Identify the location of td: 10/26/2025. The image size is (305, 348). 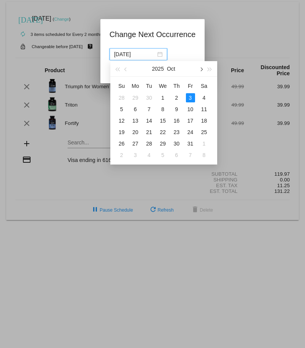
(122, 144).